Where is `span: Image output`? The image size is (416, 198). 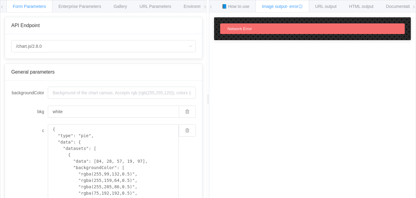
span: Image output is located at coordinates (282, 6).